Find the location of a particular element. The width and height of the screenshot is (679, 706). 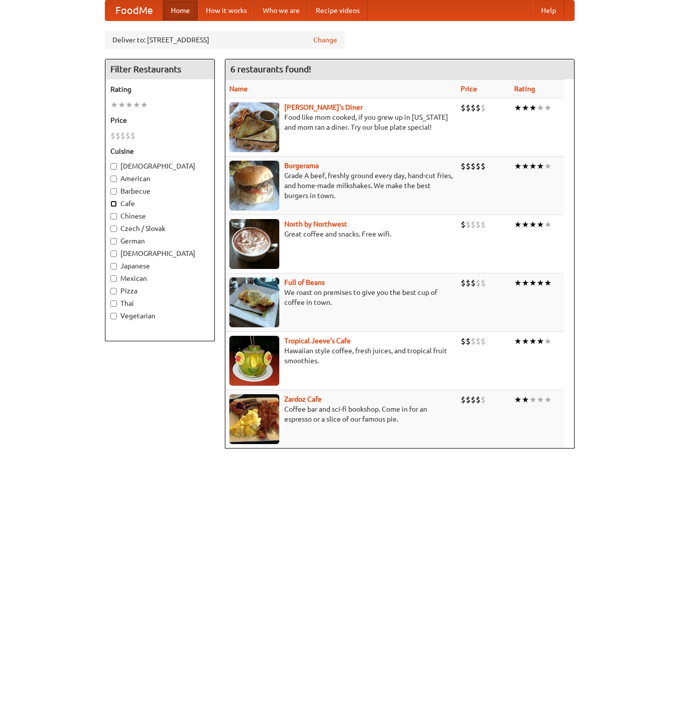

b: Burgerama is located at coordinates (301, 166).